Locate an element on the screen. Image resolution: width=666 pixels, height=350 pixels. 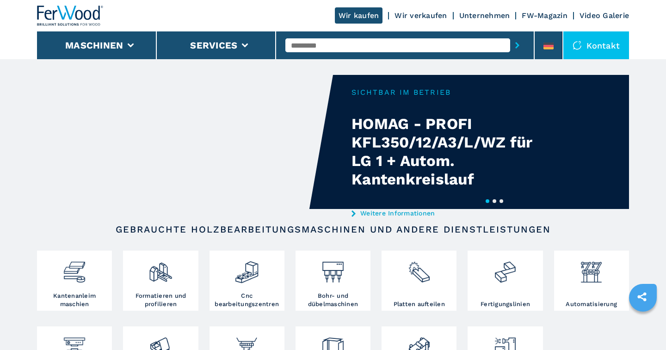
a: Wir verkaufen is located at coordinates (421, 15).